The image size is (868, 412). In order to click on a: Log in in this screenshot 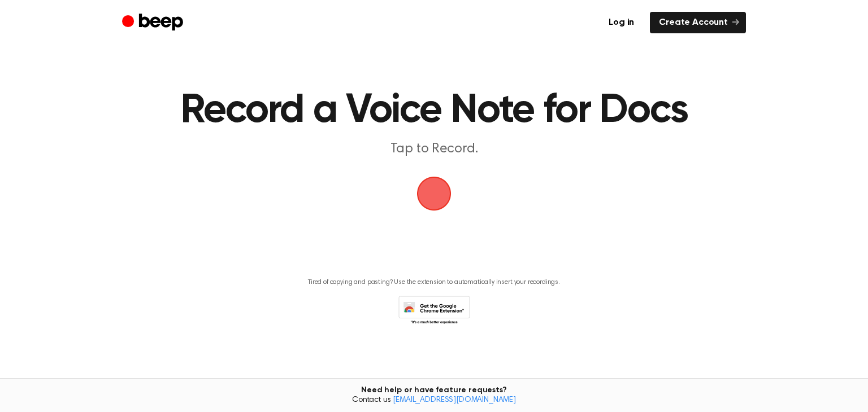, I will do `click(621, 22)`.